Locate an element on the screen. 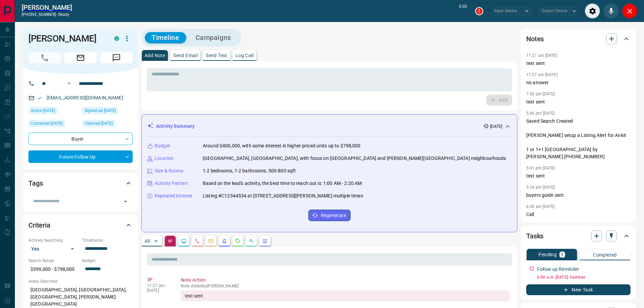  div: Yes is located at coordinates (54, 249).